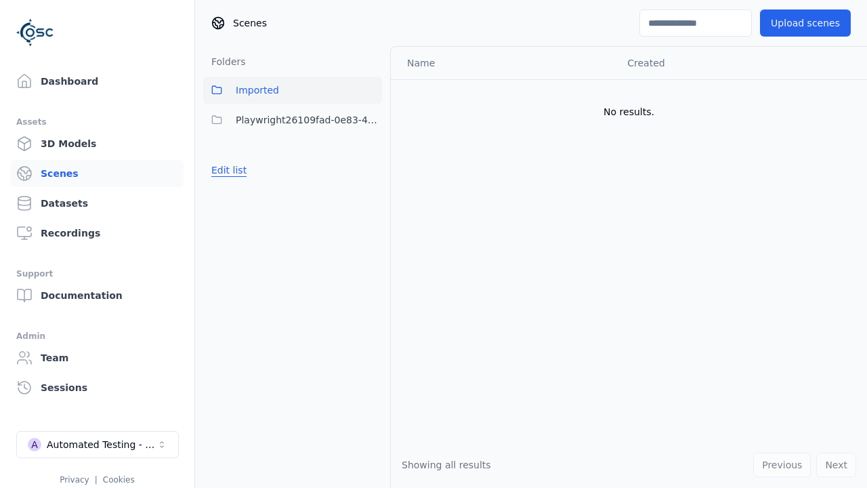  Describe the element at coordinates (74, 480) in the screenshot. I see `a: Privacy` at that location.